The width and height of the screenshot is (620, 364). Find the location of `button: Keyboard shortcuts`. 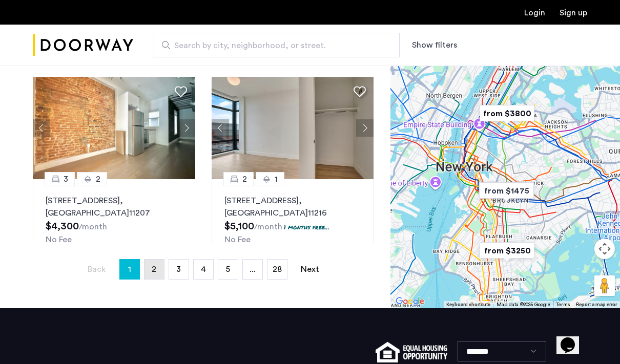

button: Keyboard shortcuts is located at coordinates (468, 305).